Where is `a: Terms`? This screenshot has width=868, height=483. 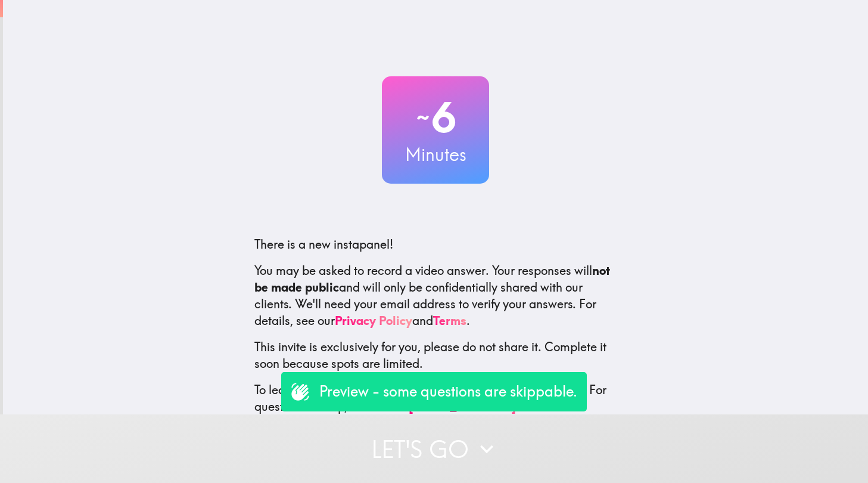 a: Terms is located at coordinates (450, 320).